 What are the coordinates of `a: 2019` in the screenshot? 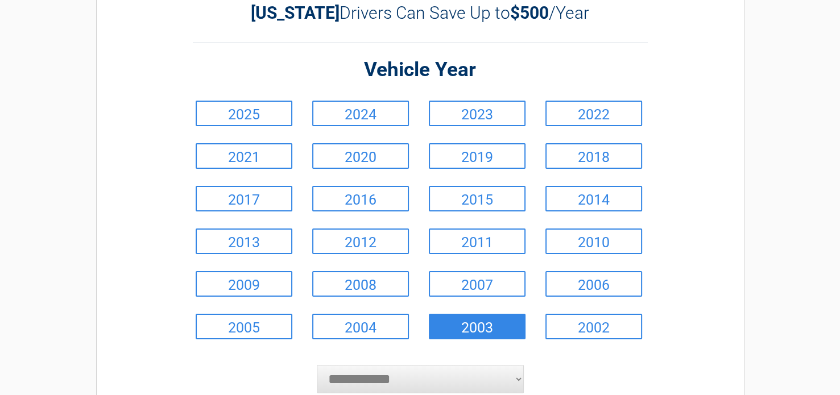 It's located at (477, 156).